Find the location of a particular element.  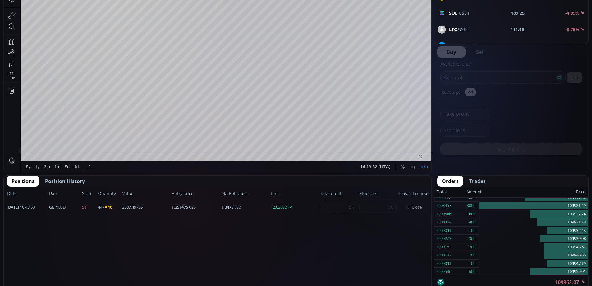

div: 109955.01 is located at coordinates (534, 271).